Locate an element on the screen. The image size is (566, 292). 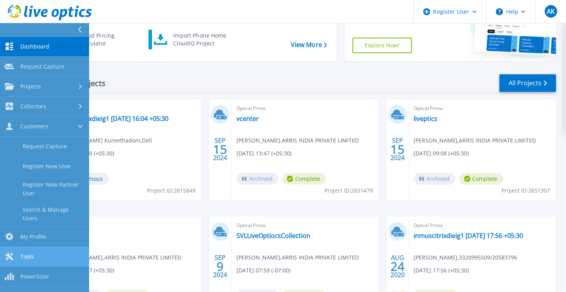
span: Project ID: 2651479 is located at coordinates (349, 191).